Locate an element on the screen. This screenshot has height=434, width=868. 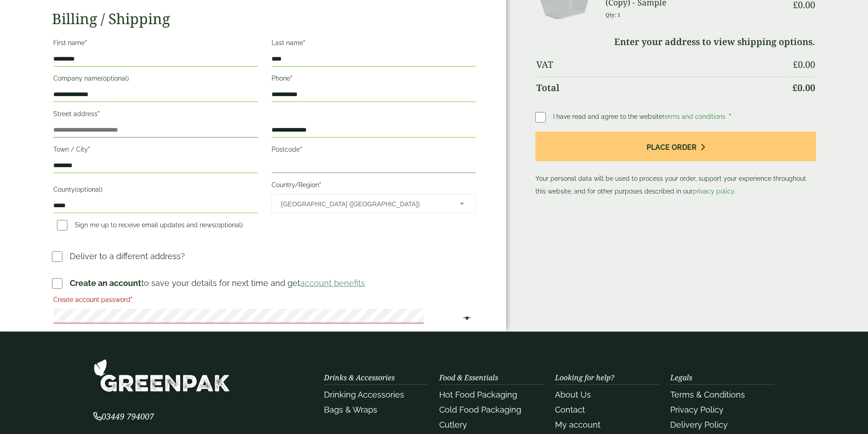
label: Street address is located at coordinates (155, 115).